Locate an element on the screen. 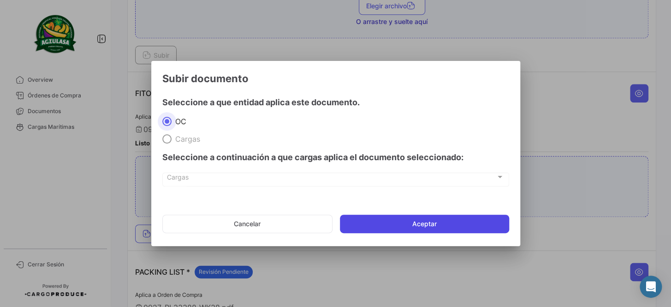  button: Aceptar is located at coordinates (424, 224).